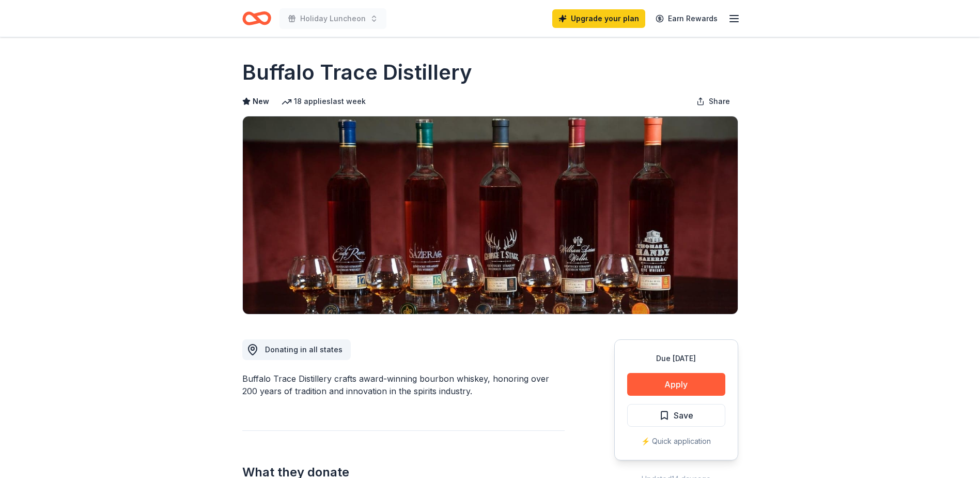  I want to click on span: Save, so click(684, 415).